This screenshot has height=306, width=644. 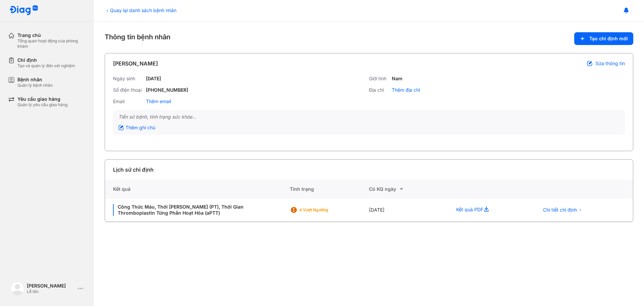 What do you see at coordinates (35, 80) in the screenshot?
I see `div: Bệnh nhân` at bounding box center [35, 80].